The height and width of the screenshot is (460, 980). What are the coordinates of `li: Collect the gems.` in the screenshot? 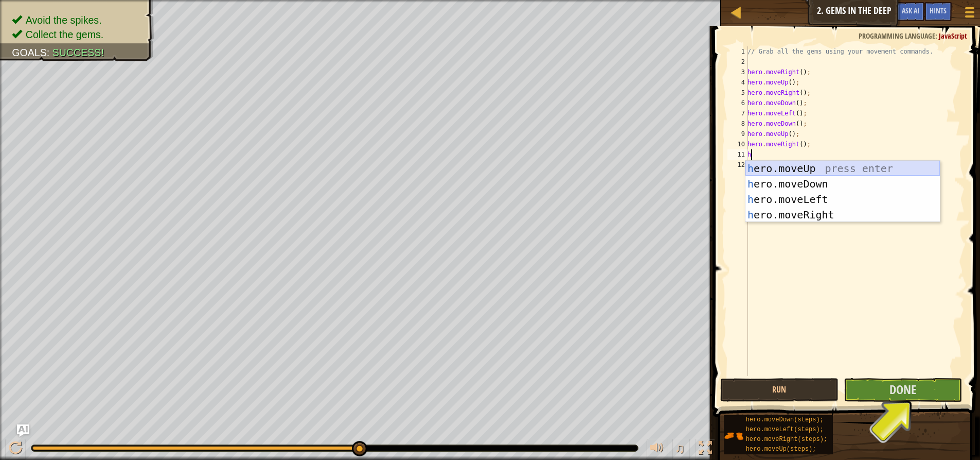 It's located at (77, 34).